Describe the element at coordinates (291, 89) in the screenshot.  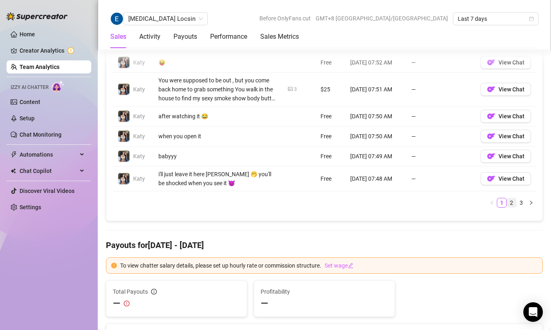
I see `span: picture` at that location.